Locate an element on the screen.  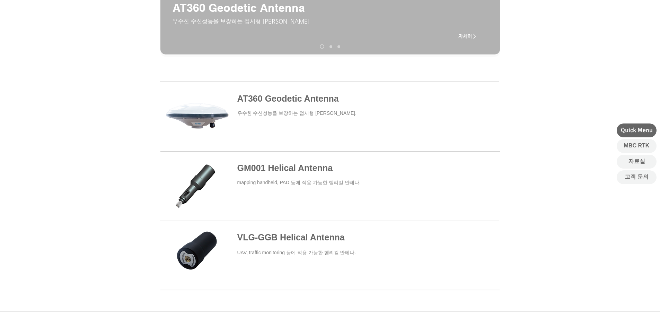
div: Quick Menu is located at coordinates (637, 130).